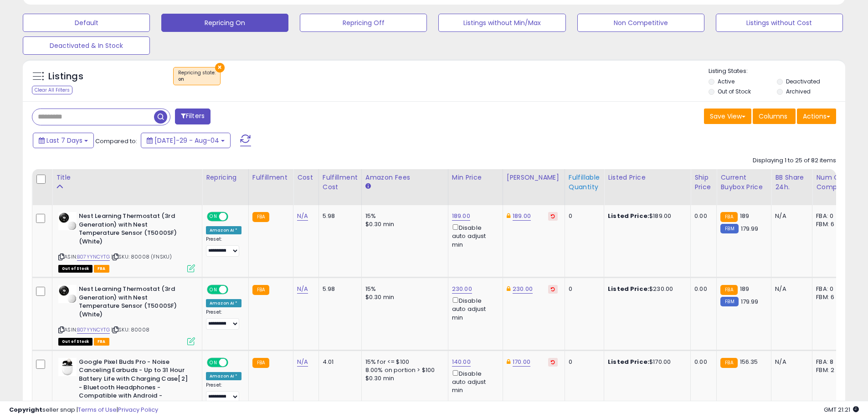 Image resolution: width=868 pixels, height=419 pixels. What do you see at coordinates (774, 116) in the screenshot?
I see `button: Columns` at bounding box center [774, 116].